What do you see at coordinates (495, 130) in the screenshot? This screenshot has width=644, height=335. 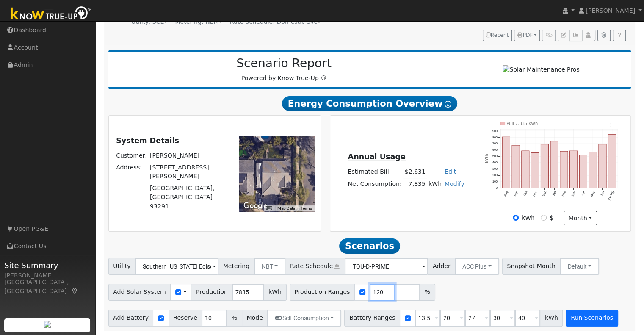 I see `text: 900` at bounding box center [495, 130].